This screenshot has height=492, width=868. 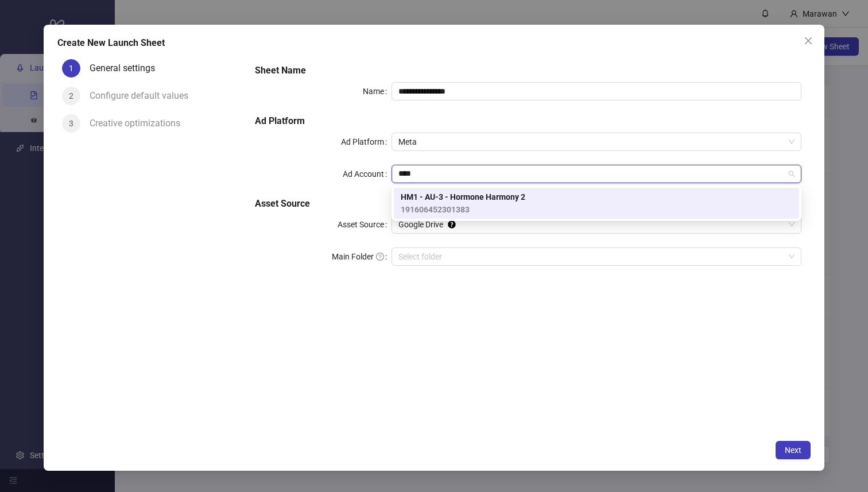 What do you see at coordinates (528, 70) in the screenshot?
I see `h5: Sheet Name` at bounding box center [528, 70].